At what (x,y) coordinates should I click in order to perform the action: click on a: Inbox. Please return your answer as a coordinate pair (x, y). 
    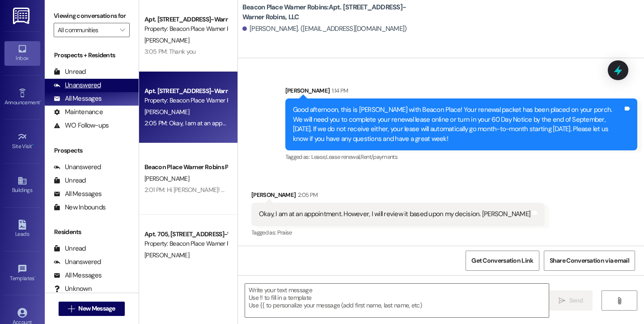
    Looking at the image, I should click on (22, 53).